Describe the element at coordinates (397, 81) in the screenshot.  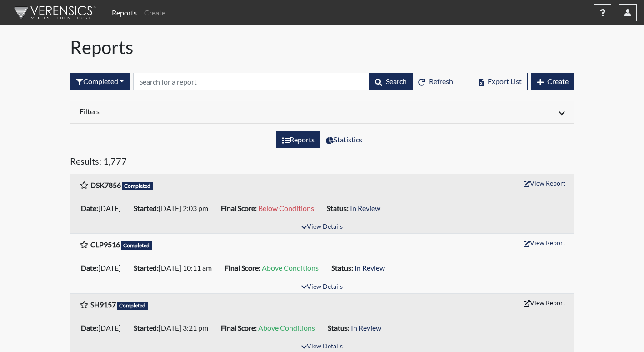
I see `span: Search` at that location.